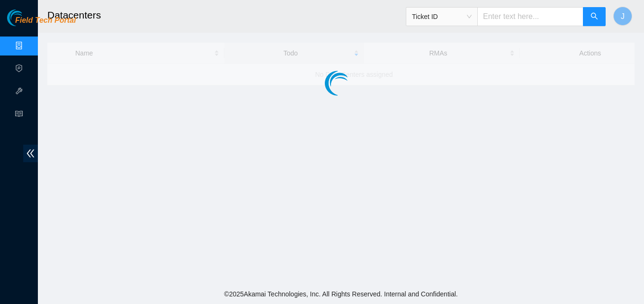  Describe the element at coordinates (341, 294) in the screenshot. I see `footer: © 2025 Akamai Technologies, Inc. All Rights Reserved. Internal and Confidential.` at that location.